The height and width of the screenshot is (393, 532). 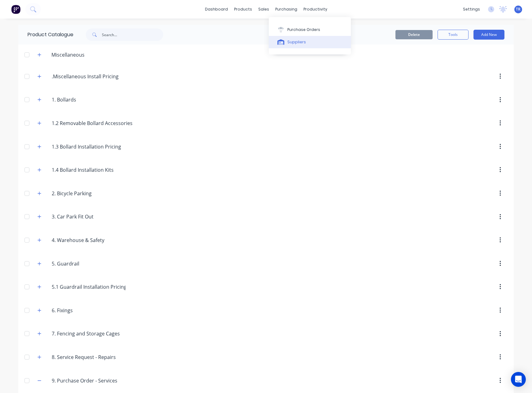 What do you see at coordinates (16, 9) in the screenshot?
I see `img: Factory` at bounding box center [16, 9].